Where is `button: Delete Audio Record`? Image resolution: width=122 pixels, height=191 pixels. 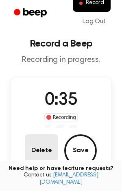 button: Delete Audio Record is located at coordinates (41, 151).